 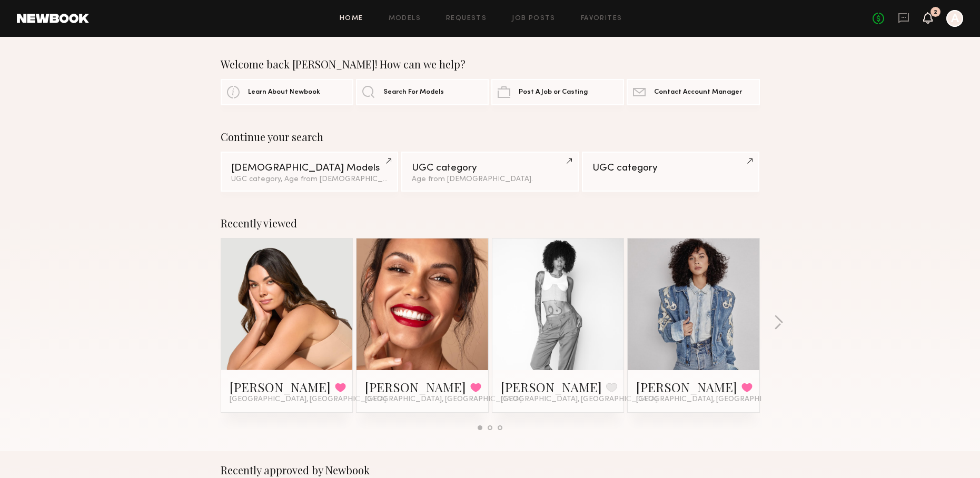 What do you see at coordinates (602, 19) in the screenshot?
I see `a: Favorites` at bounding box center [602, 19].